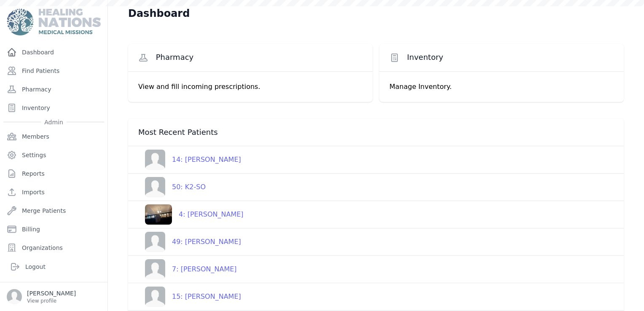 This screenshot has height=311, width=644. I want to click on a: Organizations, so click(53, 248).